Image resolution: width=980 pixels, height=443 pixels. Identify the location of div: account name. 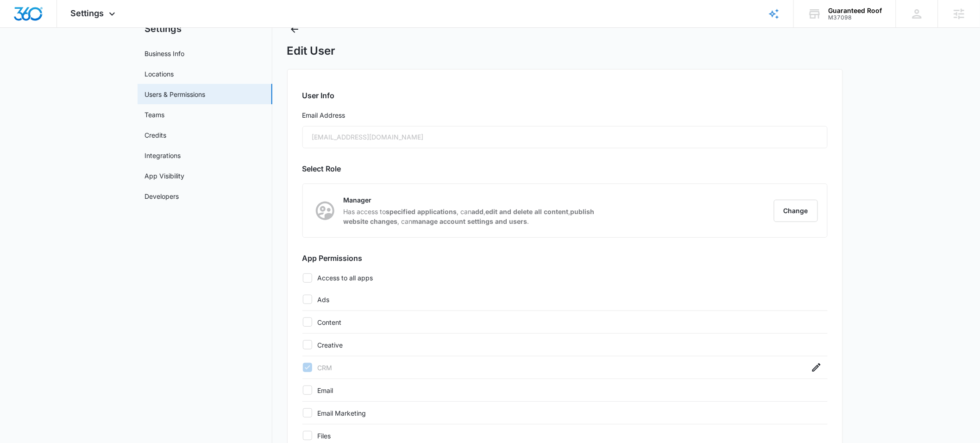
(855, 10).